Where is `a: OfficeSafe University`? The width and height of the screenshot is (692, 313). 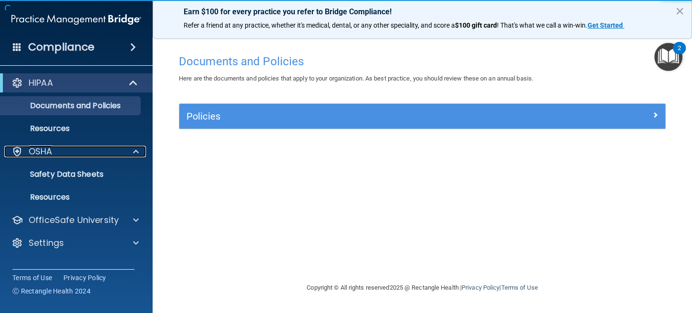
a: OfficeSafe University is located at coordinates (75, 220).